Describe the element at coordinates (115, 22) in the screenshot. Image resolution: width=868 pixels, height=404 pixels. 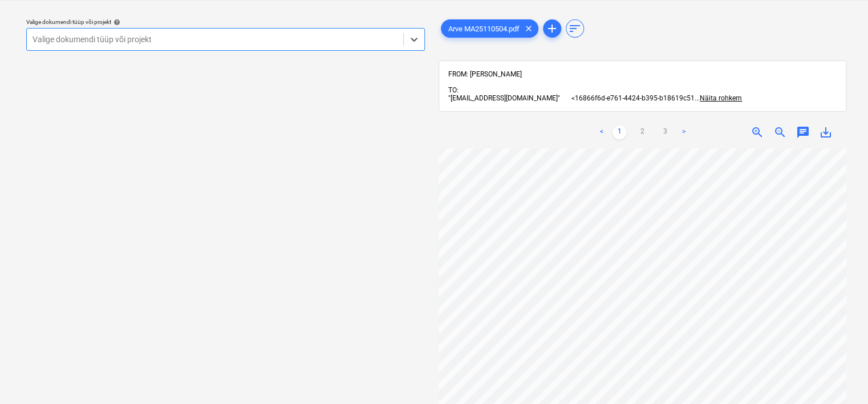
I see `span: help` at that location.